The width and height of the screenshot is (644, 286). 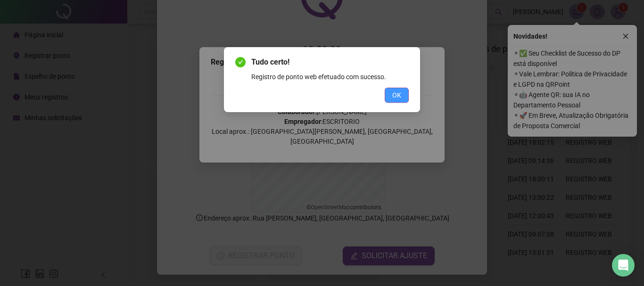 What do you see at coordinates (623, 265) in the screenshot?
I see `div: Open Intercom Messenger` at bounding box center [623, 265].